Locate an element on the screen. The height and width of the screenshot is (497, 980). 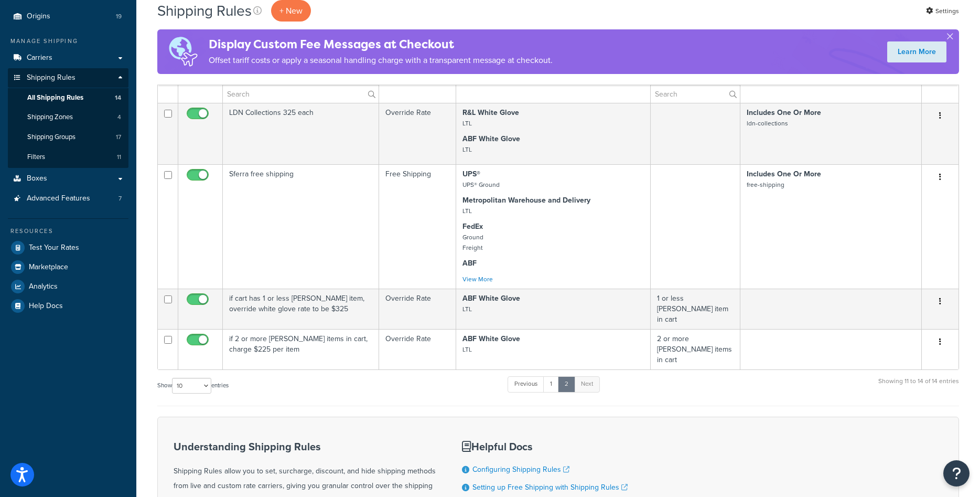
li: Analytics is located at coordinates (68, 286).